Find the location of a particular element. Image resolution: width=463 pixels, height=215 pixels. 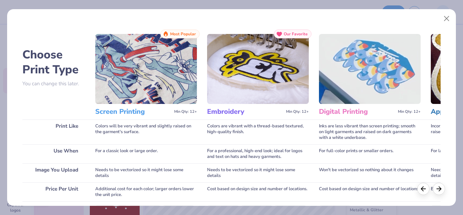

img: Screen Printing is located at coordinates (146, 69).